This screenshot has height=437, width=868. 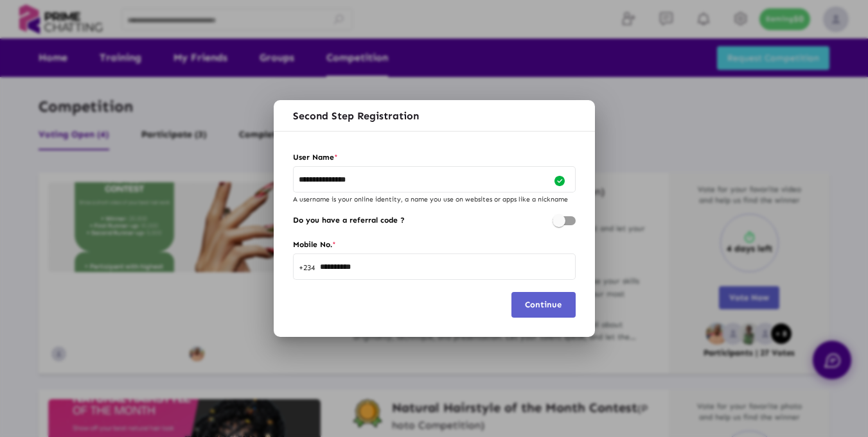 I want to click on span: Continue, so click(x=542, y=304).